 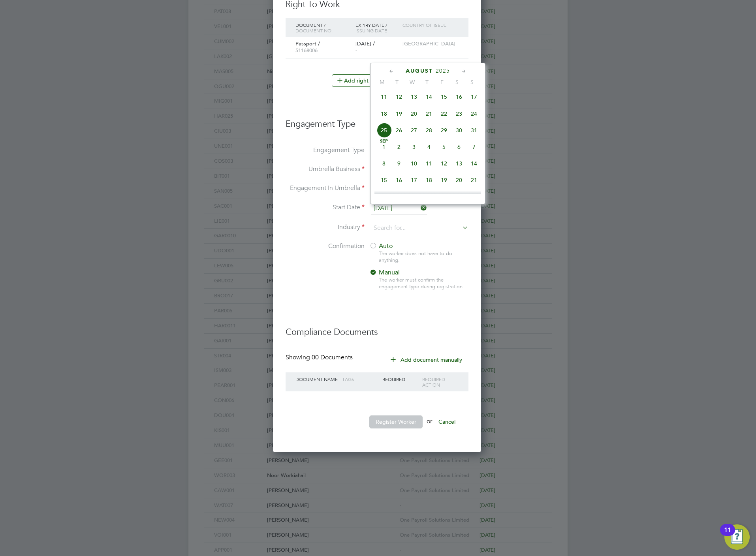 What do you see at coordinates (441, 382) in the screenshot?
I see `div: Required Action` at bounding box center [441, 382].